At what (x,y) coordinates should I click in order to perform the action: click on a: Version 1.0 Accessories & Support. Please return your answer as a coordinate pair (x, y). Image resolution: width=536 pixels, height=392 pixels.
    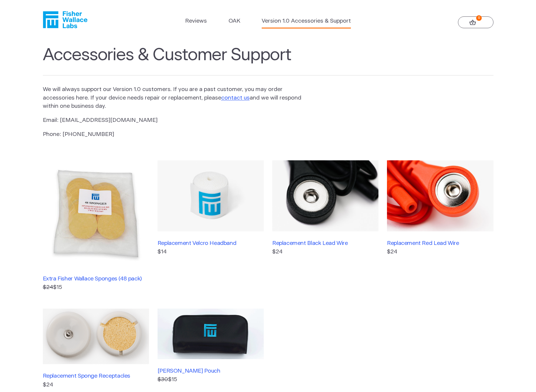
    Looking at the image, I should click on (307, 21).